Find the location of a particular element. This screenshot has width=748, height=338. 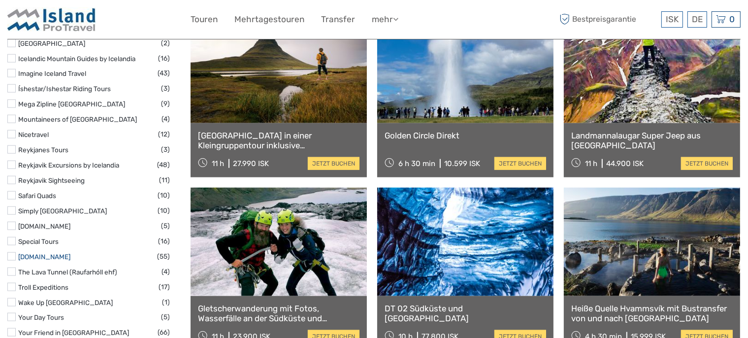

span: (1) is located at coordinates (166, 302).